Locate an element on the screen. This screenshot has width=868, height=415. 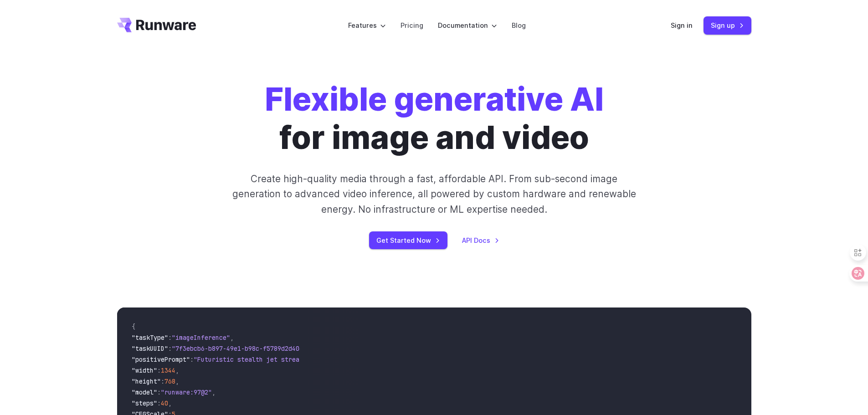
a: Sign up is located at coordinates (727, 25).